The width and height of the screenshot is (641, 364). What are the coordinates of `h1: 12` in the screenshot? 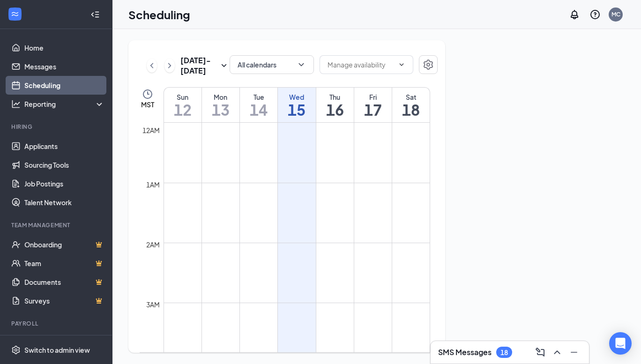 It's located at (182, 109).